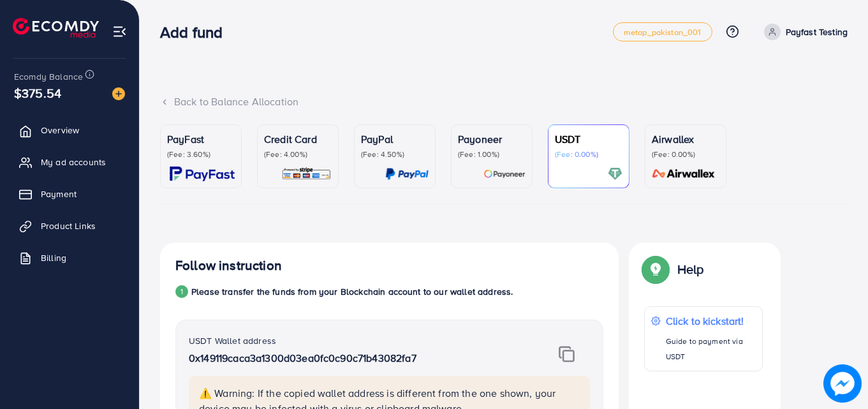 This screenshot has height=409, width=868. Describe the element at coordinates (298, 154) in the screenshot. I see `p: (Fee: 4.00%)` at that location.